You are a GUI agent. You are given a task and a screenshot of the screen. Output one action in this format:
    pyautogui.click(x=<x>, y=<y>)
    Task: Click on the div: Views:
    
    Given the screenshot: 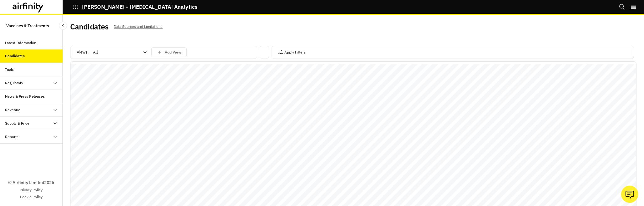 What is the action you would take?
    pyautogui.click(x=131, y=52)
    